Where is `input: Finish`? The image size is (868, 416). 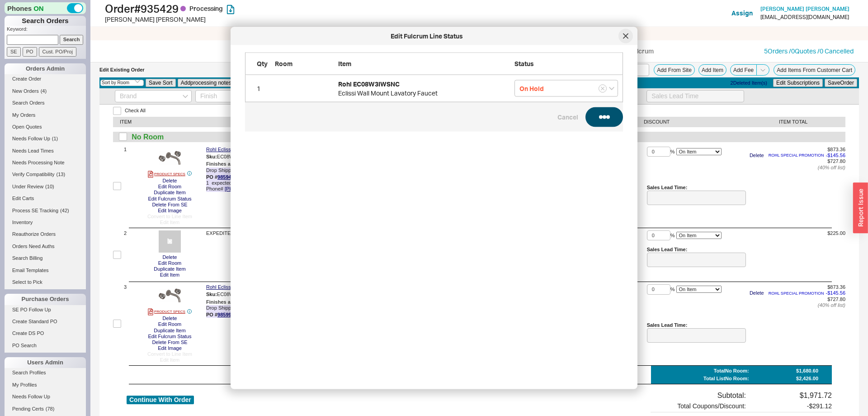 input: Finish is located at coordinates (227, 96).